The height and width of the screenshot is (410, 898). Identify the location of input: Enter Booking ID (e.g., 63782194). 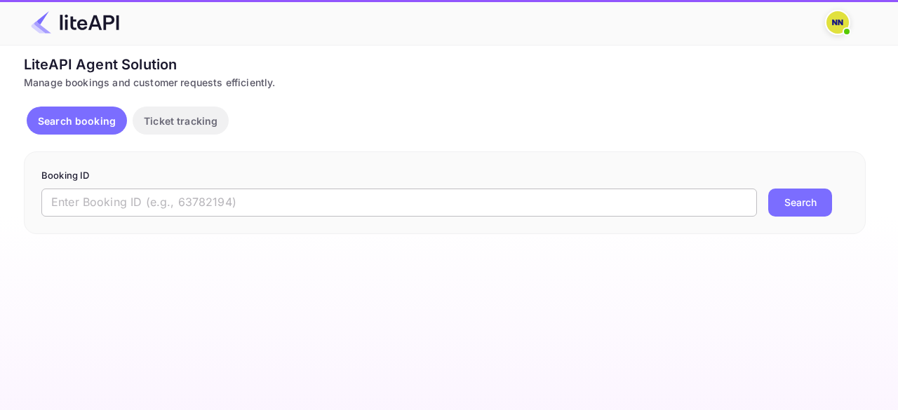
(399, 203).